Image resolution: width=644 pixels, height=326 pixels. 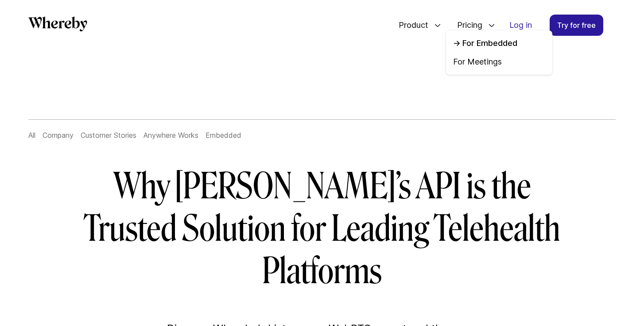 I want to click on a: Anywhere Works, so click(x=170, y=135).